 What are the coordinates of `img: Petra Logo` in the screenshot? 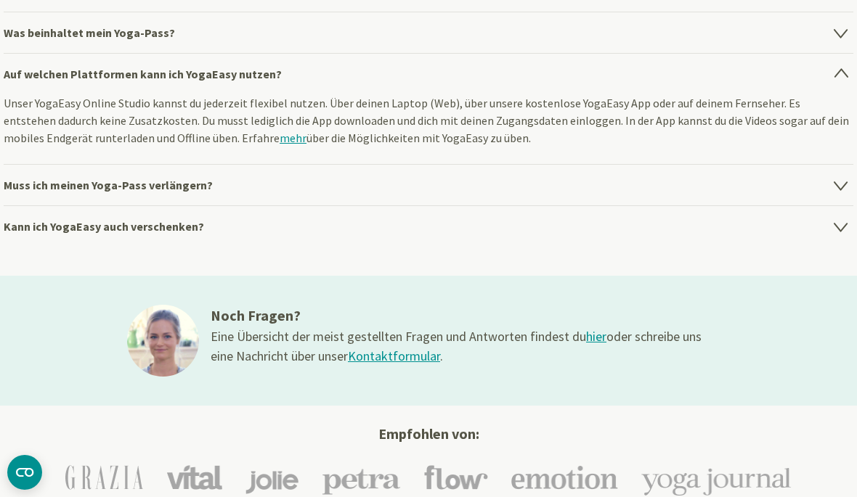 It's located at (361, 478).